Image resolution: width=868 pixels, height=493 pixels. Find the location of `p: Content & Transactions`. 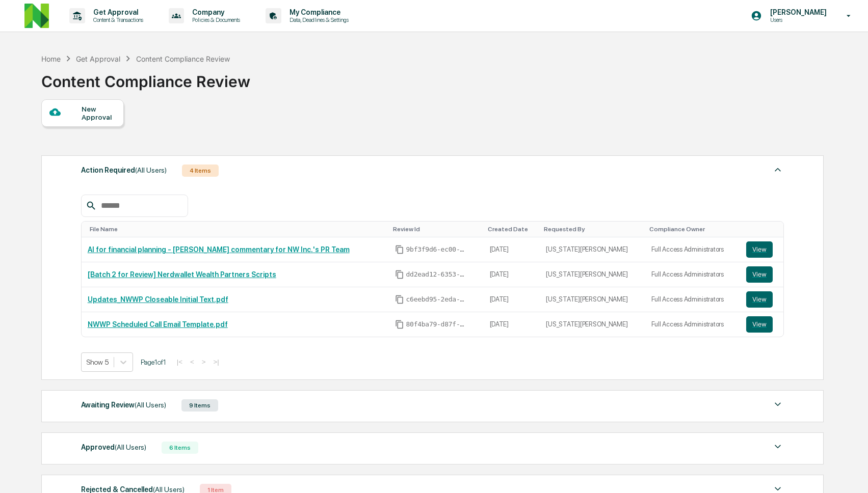

p: Content & Transactions is located at coordinates (117, 20).